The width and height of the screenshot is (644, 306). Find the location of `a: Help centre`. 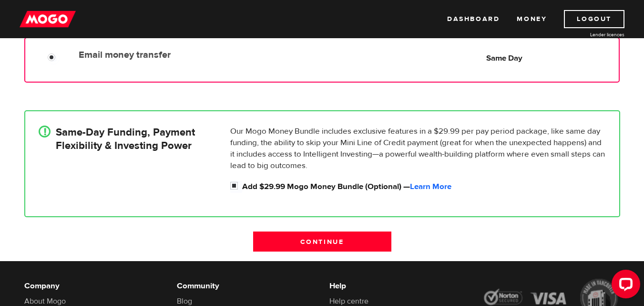

a: Help centre is located at coordinates (349, 301).